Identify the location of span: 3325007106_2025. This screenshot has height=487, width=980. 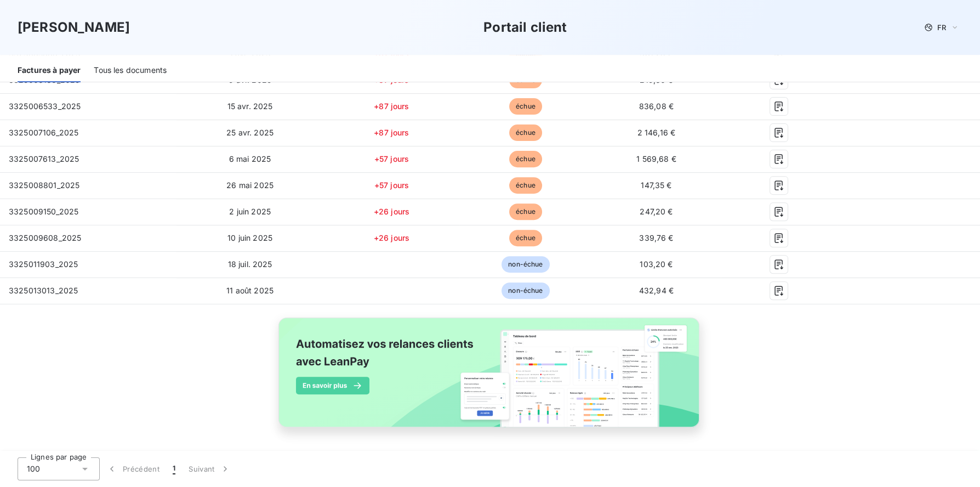
(44, 132).